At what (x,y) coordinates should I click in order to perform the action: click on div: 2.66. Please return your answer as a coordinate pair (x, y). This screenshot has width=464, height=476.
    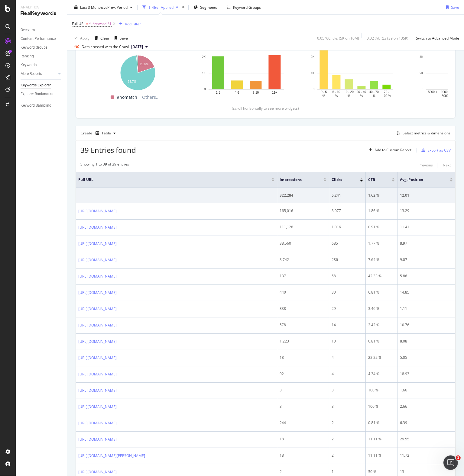
    Looking at the image, I should click on (426, 406).